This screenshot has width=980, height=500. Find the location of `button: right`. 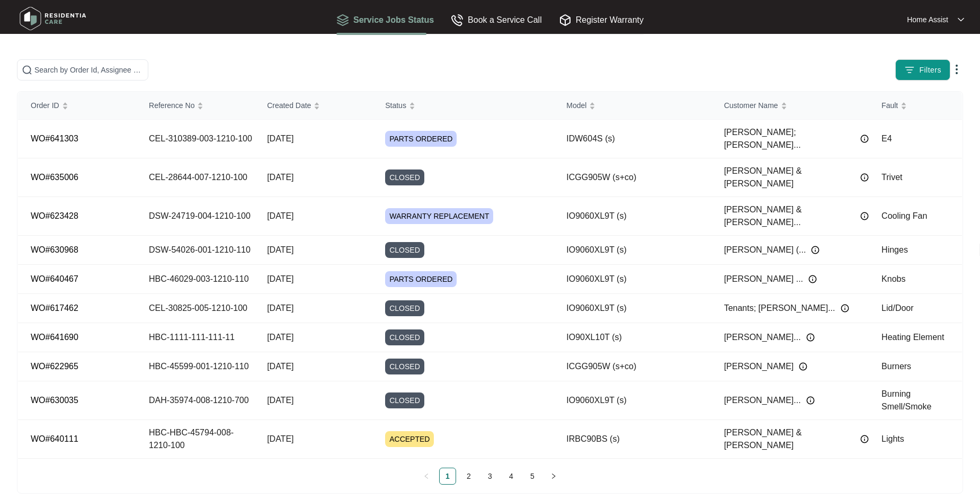

button: right is located at coordinates (554, 476).